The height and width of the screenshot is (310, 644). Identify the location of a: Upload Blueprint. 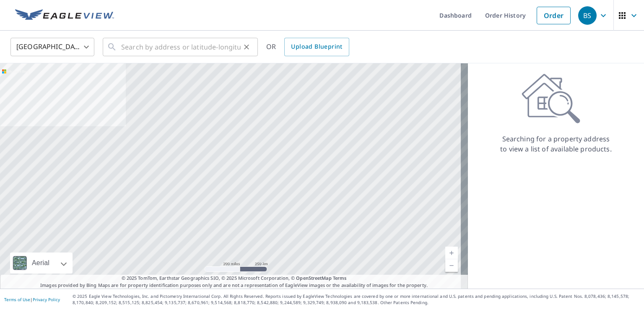
(316, 47).